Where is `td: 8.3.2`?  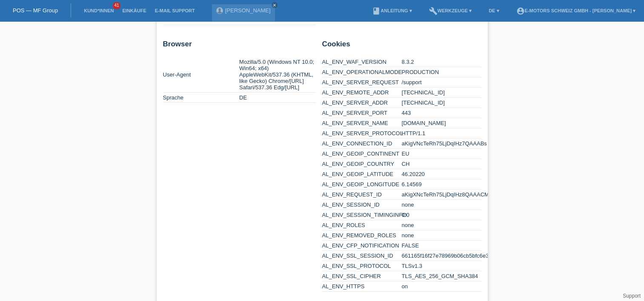 td: 8.3.2 is located at coordinates (442, 62).